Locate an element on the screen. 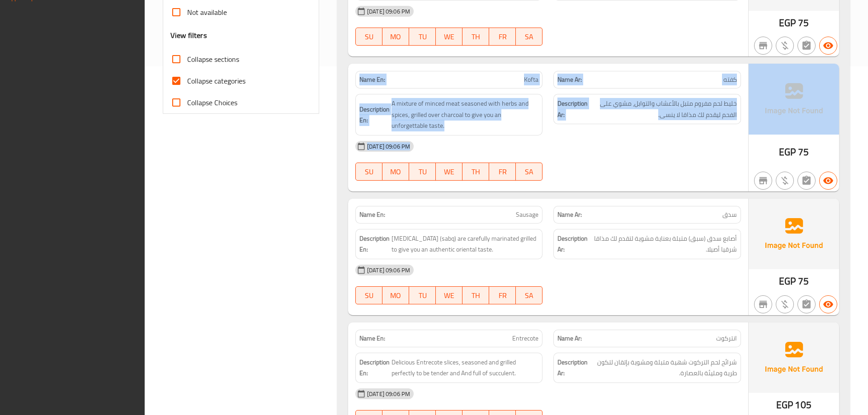  span: خليط لحم مفروم متبل بالأعشاب والتوابل، مشوي على الفحم ليقدم لك مذاقا لا ينسى. is located at coordinates (663, 109).